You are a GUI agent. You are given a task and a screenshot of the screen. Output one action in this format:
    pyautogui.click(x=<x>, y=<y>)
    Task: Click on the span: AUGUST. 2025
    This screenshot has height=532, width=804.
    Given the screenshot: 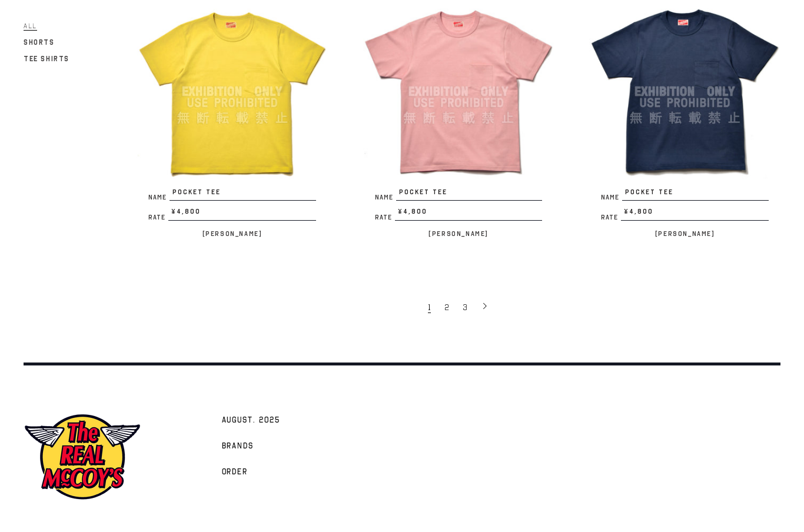 What is the action you would take?
    pyautogui.click(x=251, y=420)
    